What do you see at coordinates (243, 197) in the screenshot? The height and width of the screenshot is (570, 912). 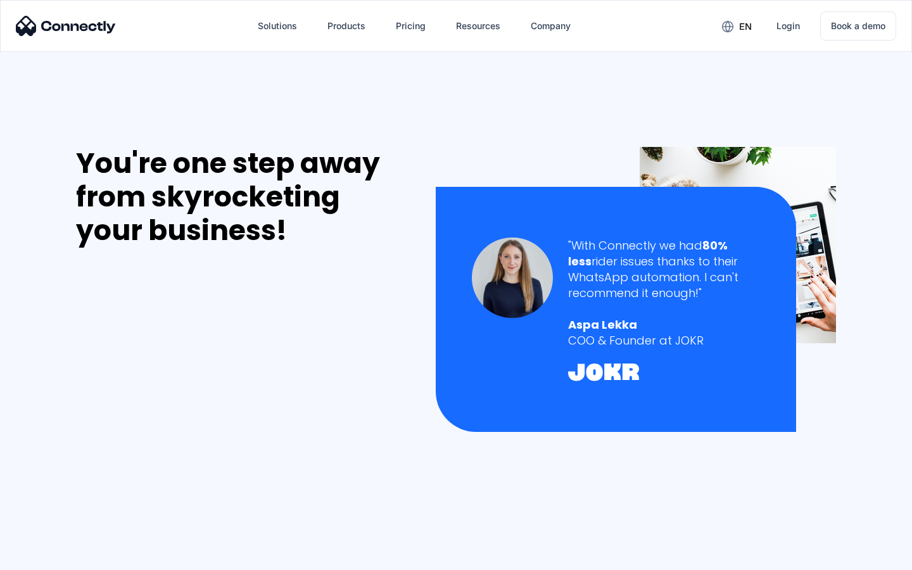 I see `div: You're one step away from skyrocketing your business!` at bounding box center [243, 197].